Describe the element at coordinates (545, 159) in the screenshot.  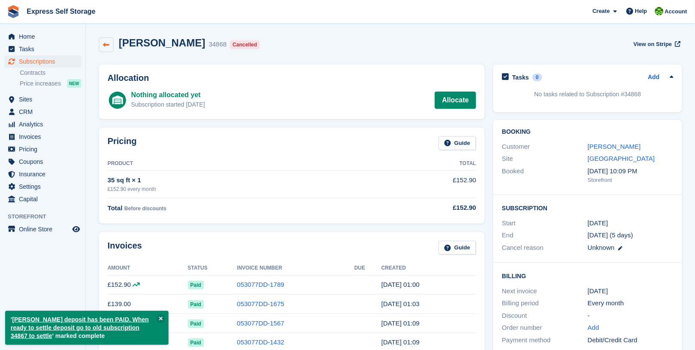
I see `div: Site` at that location.